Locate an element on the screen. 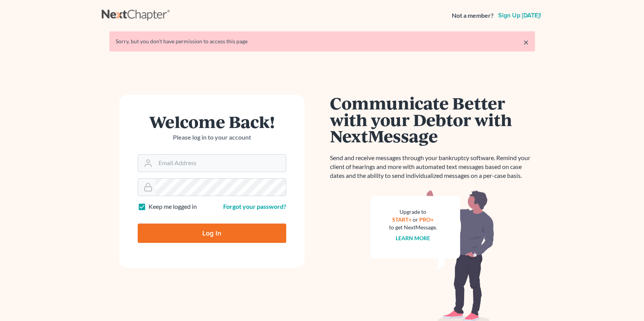 This screenshot has height=321, width=644. label: Keep me logged in is located at coordinates (172, 207).